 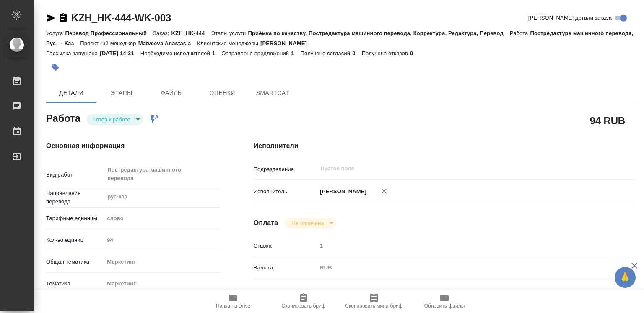 What do you see at coordinates (75, 284) in the screenshot?
I see `p: Тематика` at bounding box center [75, 284].